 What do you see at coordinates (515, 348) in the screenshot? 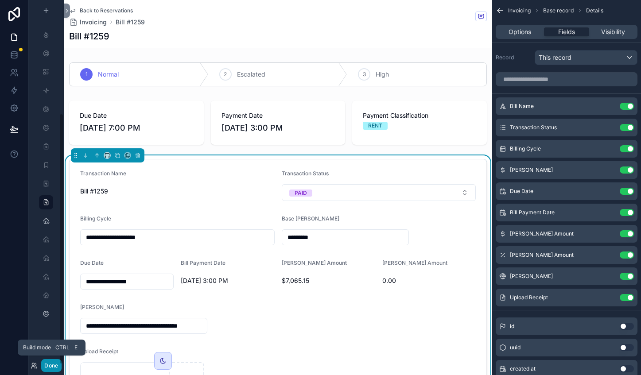
I see `span: uuid` at bounding box center [515, 348].